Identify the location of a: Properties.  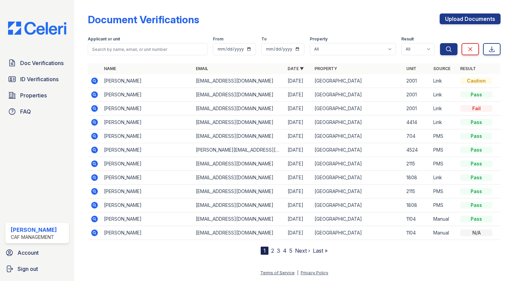
(37, 95).